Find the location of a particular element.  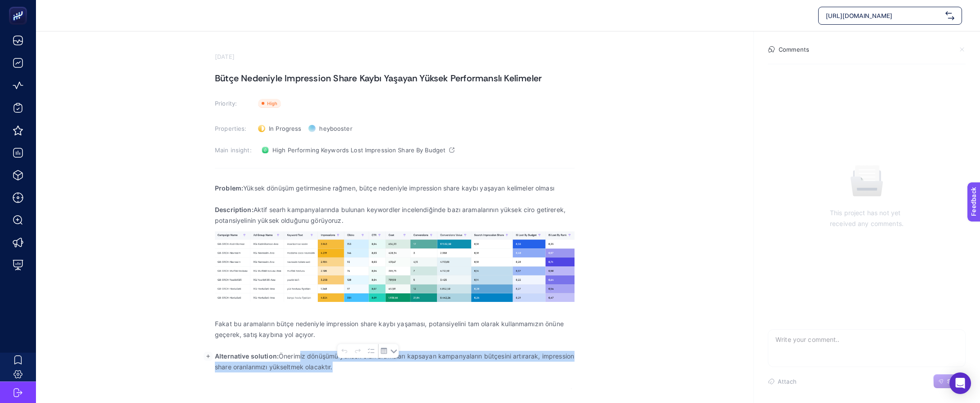

img: svg%3e is located at coordinates (950, 16).